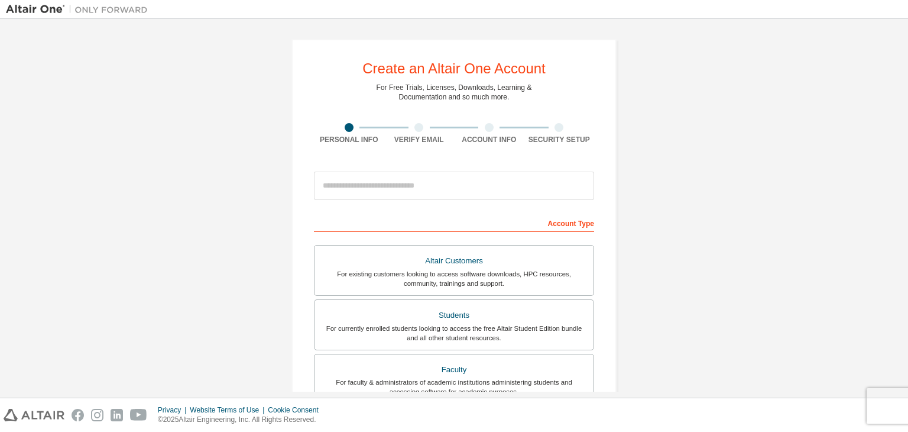 This screenshot has height=432, width=908. What do you see at coordinates (454, 261) in the screenshot?
I see `div: Altair Customers` at bounding box center [454, 261].